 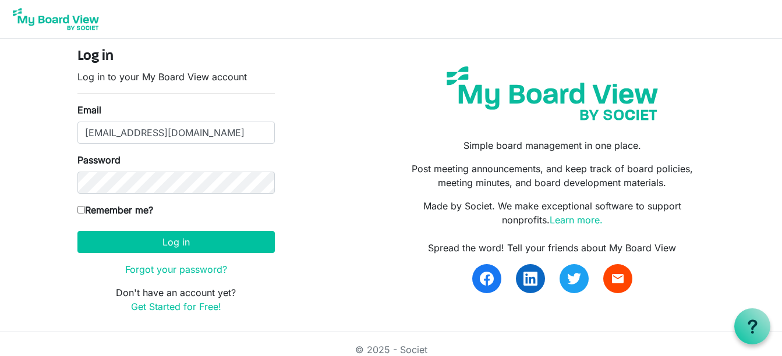 I want to click on a: © 2025 - Societ, so click(x=391, y=350).